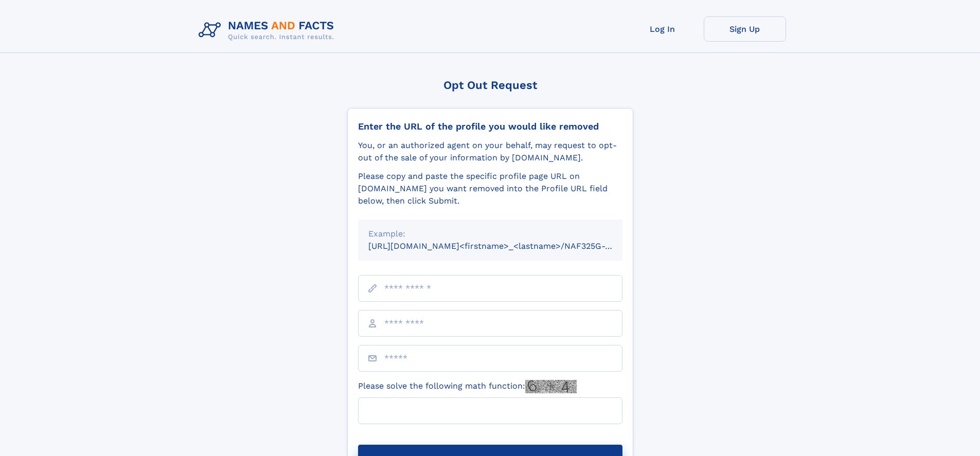  I want to click on div: Opt Out Request, so click(490, 85).